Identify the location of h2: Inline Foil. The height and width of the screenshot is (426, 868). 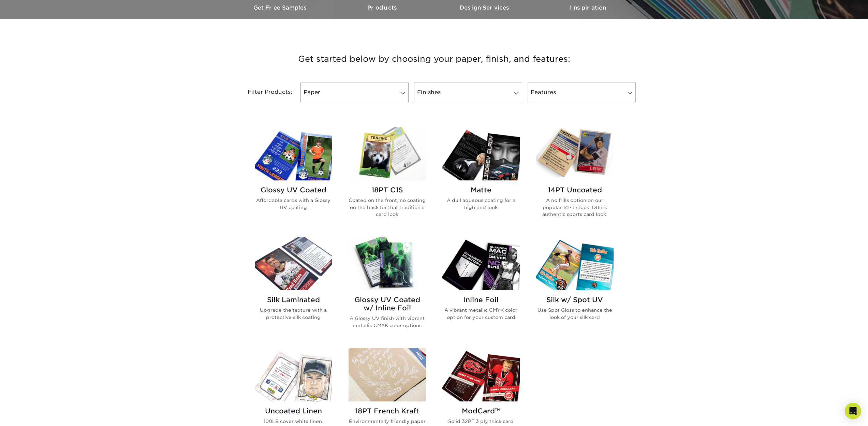
(481, 300).